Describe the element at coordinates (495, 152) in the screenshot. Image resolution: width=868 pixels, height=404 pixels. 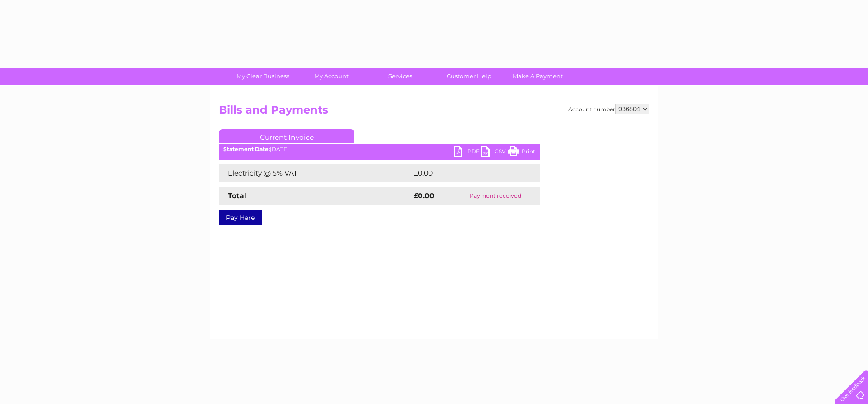
I see `a: CSV` at that location.